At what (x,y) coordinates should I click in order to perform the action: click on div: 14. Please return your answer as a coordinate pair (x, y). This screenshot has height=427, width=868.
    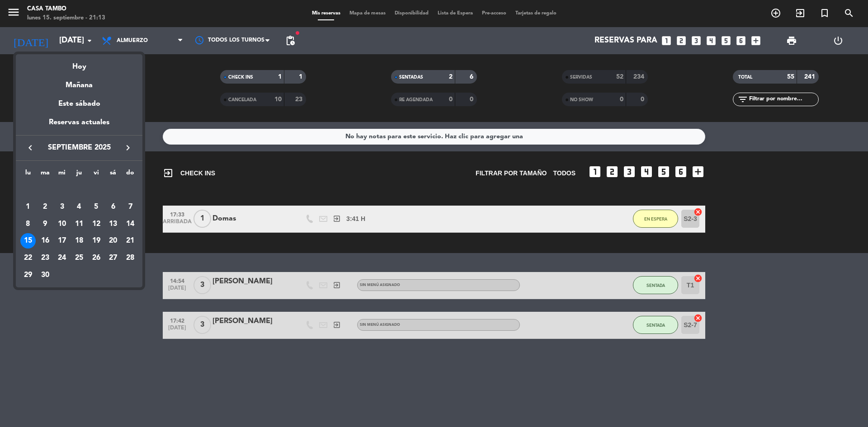
    Looking at the image, I should click on (130, 224).